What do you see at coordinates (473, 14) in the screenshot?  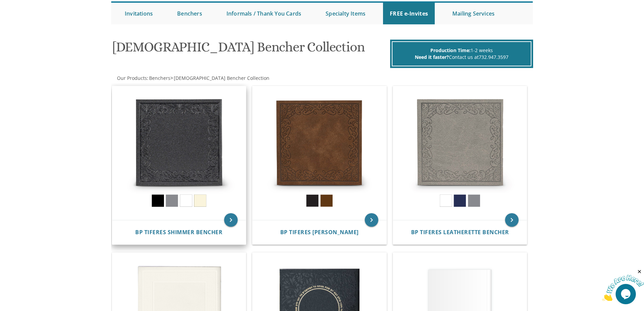 I see `a: Mailing Services` at bounding box center [473, 14].